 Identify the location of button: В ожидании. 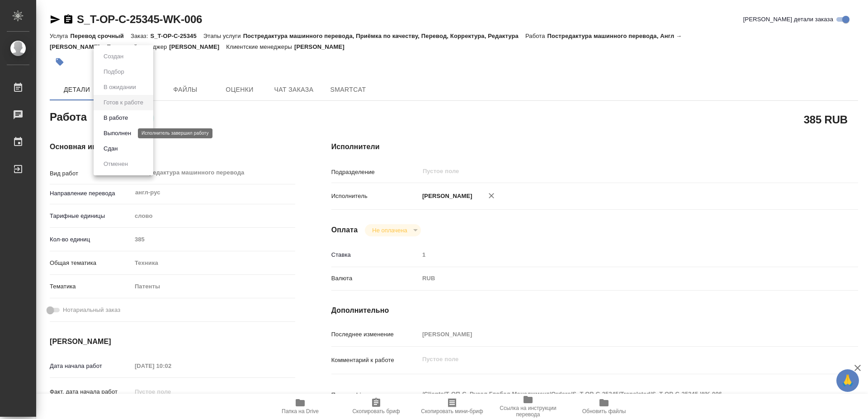
(120, 87).